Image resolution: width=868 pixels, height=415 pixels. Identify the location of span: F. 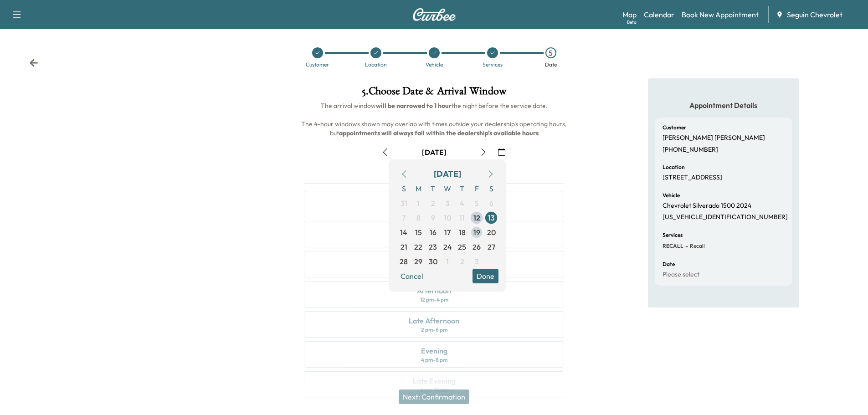
(477, 189).